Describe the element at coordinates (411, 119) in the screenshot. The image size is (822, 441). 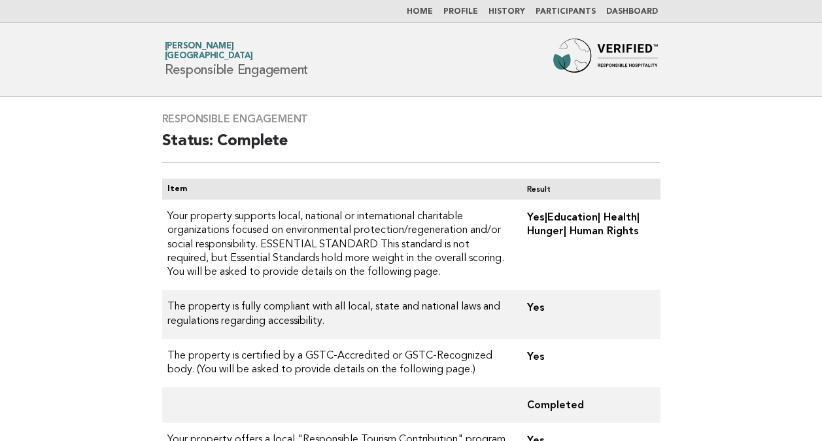
I see `h3: Responsible Engagement` at that location.